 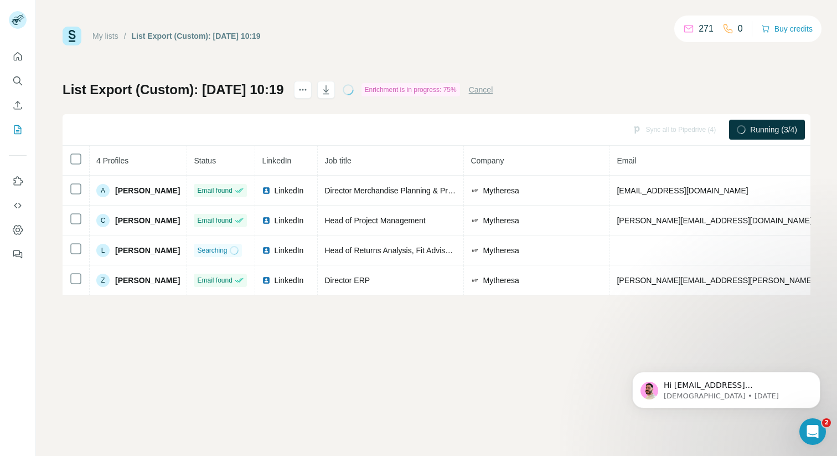 What do you see at coordinates (626, 161) in the screenshot?
I see `span: Email` at bounding box center [626, 161].